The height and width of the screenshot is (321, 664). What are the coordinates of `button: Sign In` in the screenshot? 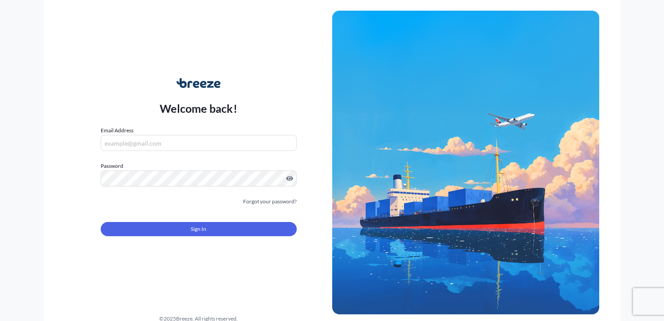 It's located at (199, 229).